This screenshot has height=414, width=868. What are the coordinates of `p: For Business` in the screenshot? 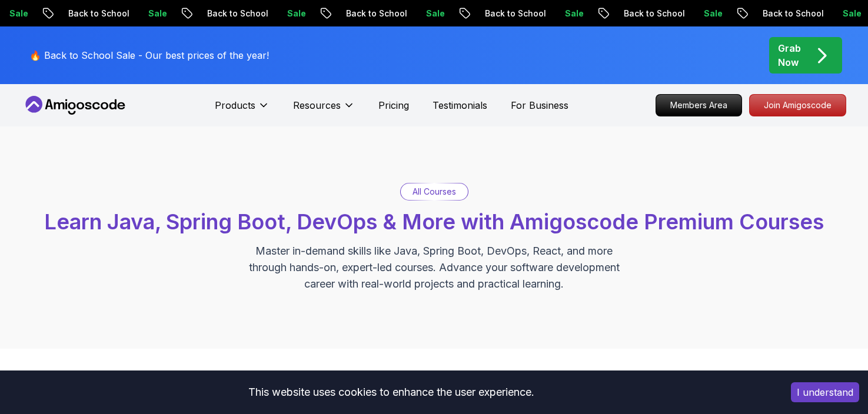 It's located at (539, 105).